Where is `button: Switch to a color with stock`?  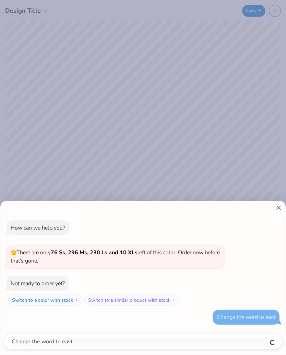
button: Switch to a color with stock is located at coordinates (45, 300).